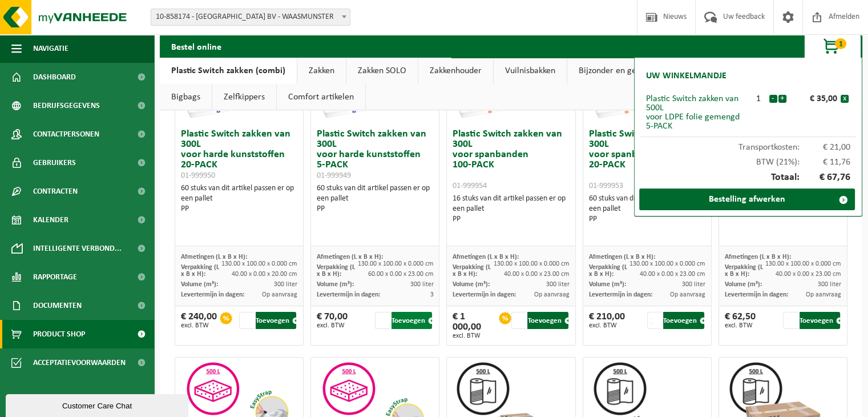  I want to click on h2: Uw winkelmandje, so click(686, 76).